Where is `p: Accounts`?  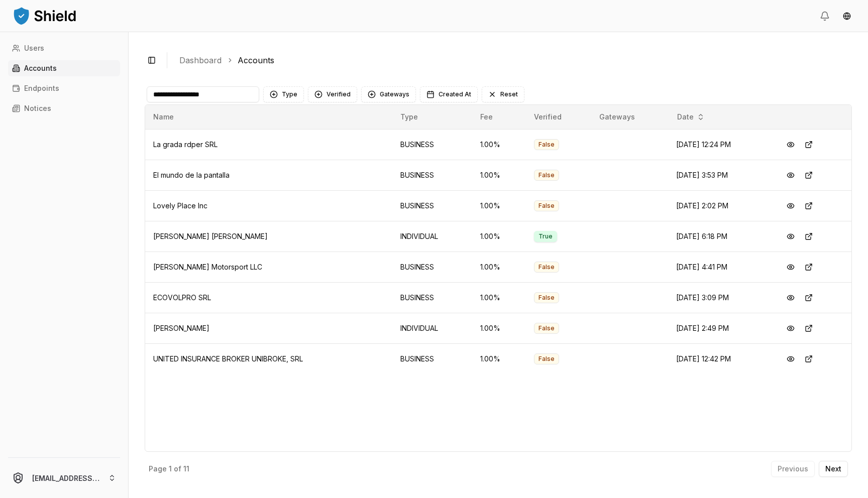
p: Accounts is located at coordinates (41, 69).